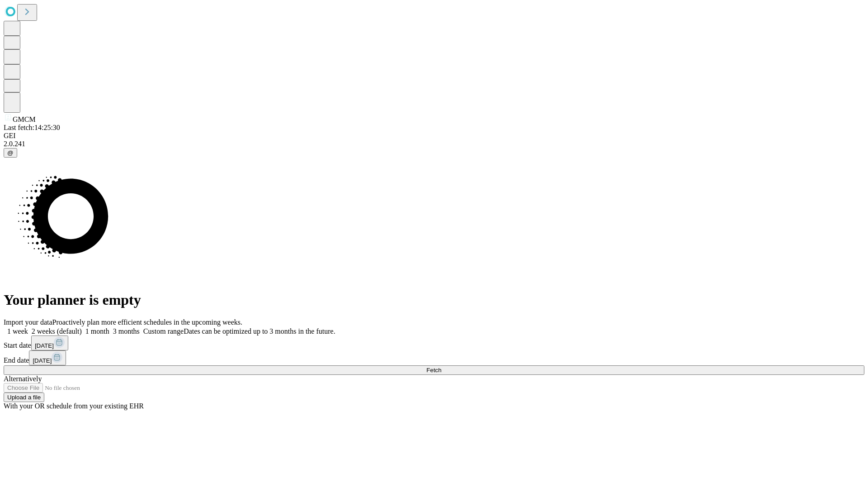 Image resolution: width=868 pixels, height=489 pixels. What do you see at coordinates (24, 397) in the screenshot?
I see `button: Upload a file` at bounding box center [24, 397].